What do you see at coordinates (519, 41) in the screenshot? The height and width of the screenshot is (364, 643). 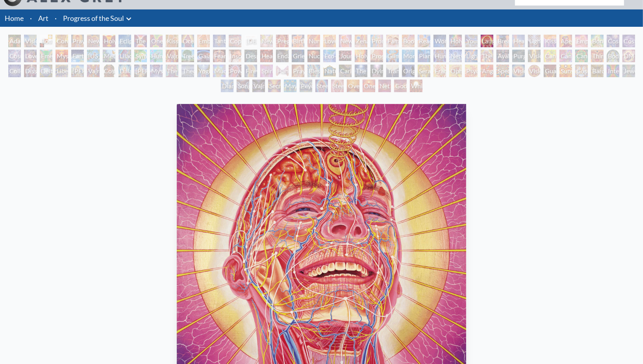 I see `div: Healing` at bounding box center [519, 41].